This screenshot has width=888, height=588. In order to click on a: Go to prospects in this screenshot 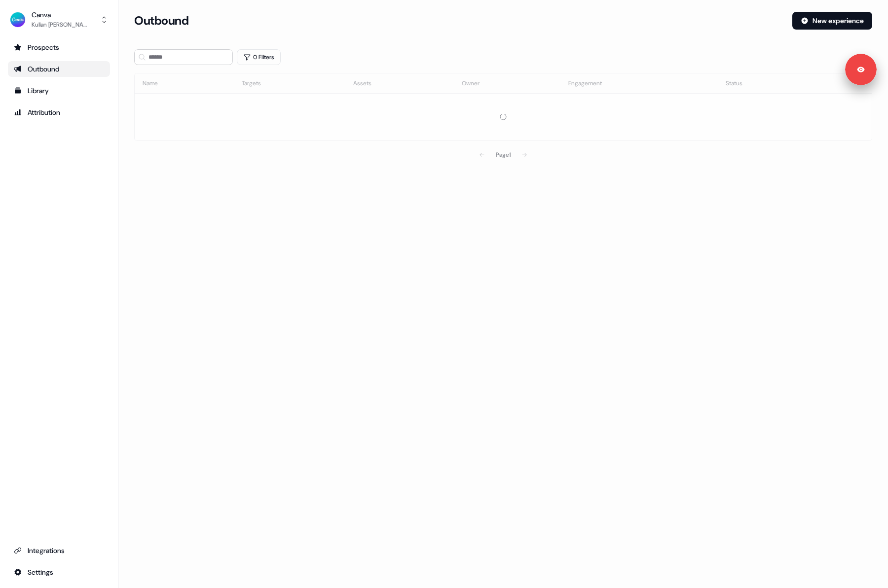, I will do `click(59, 47)`.